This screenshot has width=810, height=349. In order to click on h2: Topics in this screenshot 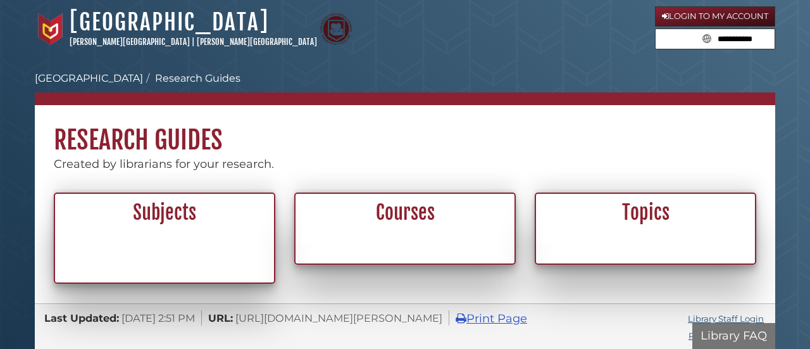, I will do `click(646, 213)`.